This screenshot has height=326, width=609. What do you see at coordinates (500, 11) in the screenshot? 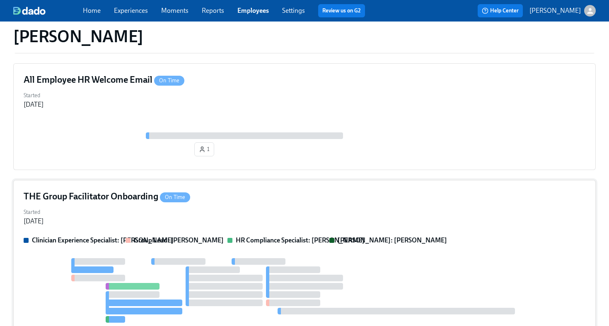
I see `button: Help Center` at bounding box center [500, 11].